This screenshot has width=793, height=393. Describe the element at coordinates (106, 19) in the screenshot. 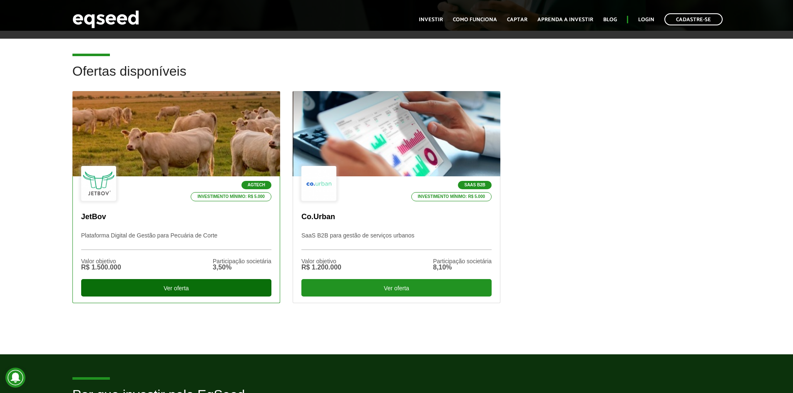

I see `img: EqSeed` at that location.